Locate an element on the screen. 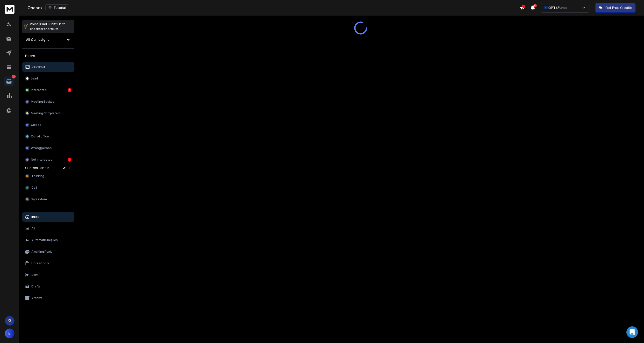 This screenshot has width=644, height=343. p: Inbox is located at coordinates (35, 217).